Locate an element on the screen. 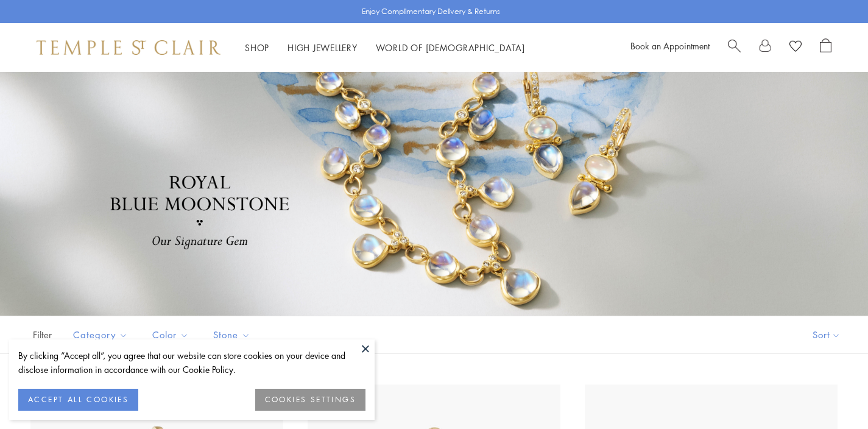  span: Category is located at coordinates (101, 334).